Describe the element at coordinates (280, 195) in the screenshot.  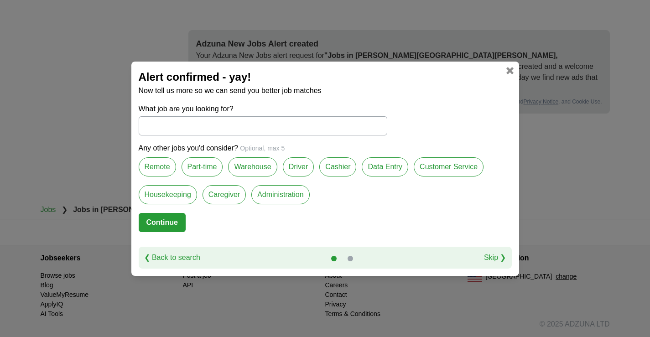
I see `label: Administration` at that location.